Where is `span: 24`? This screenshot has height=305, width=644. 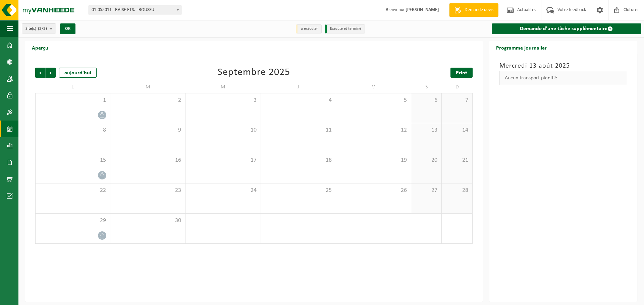
span: 24 is located at coordinates (223, 191).